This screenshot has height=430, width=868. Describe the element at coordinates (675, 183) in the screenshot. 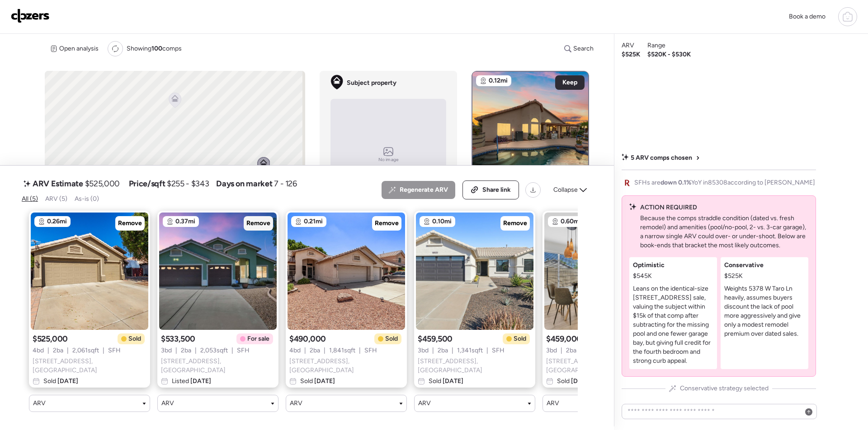

I see `span: down 0.1%` at that location.